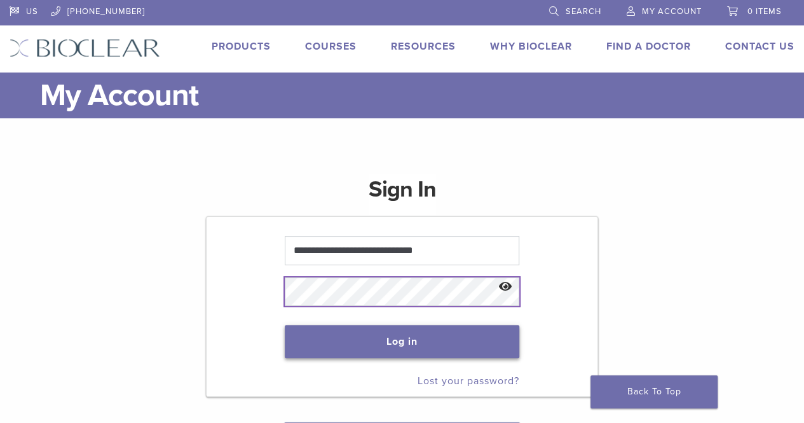 The width and height of the screenshot is (804, 423). I want to click on a: Products, so click(241, 46).